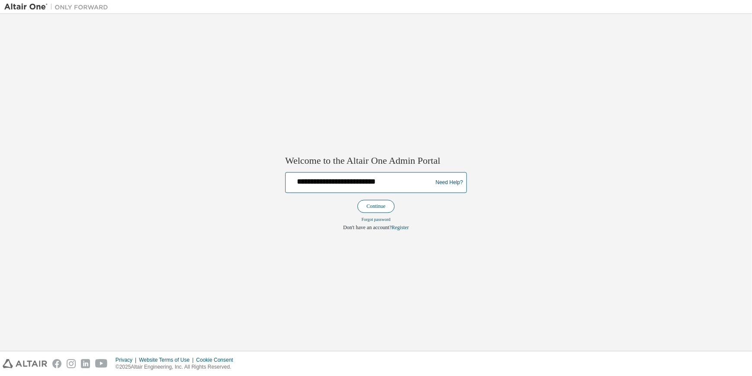 Image resolution: width=752 pixels, height=376 pixels. I want to click on img: instagram.svg, so click(71, 363).